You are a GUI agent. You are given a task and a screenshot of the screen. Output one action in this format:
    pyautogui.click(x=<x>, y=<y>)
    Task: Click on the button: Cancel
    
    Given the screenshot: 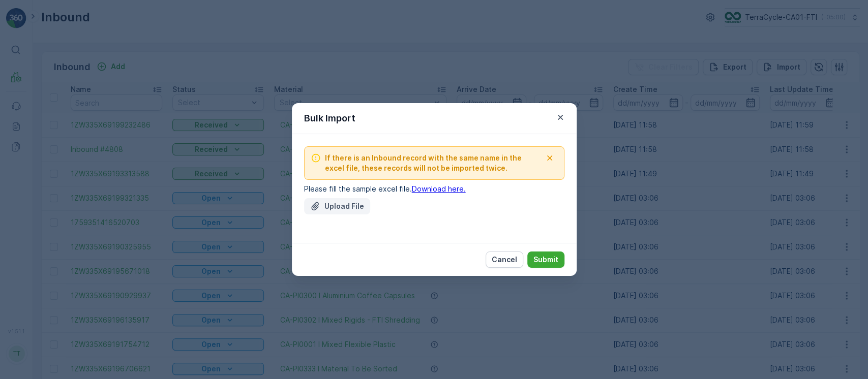 What is the action you would take?
    pyautogui.click(x=505, y=260)
    